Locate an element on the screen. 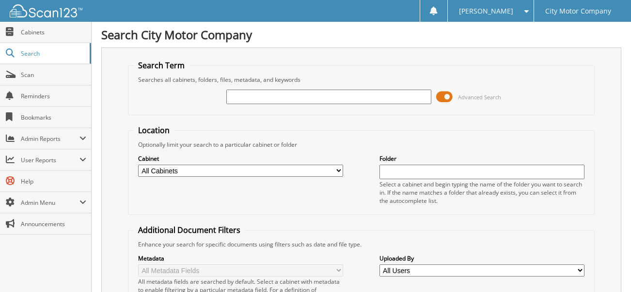 This screenshot has width=631, height=292. span: Search is located at coordinates (53, 53).